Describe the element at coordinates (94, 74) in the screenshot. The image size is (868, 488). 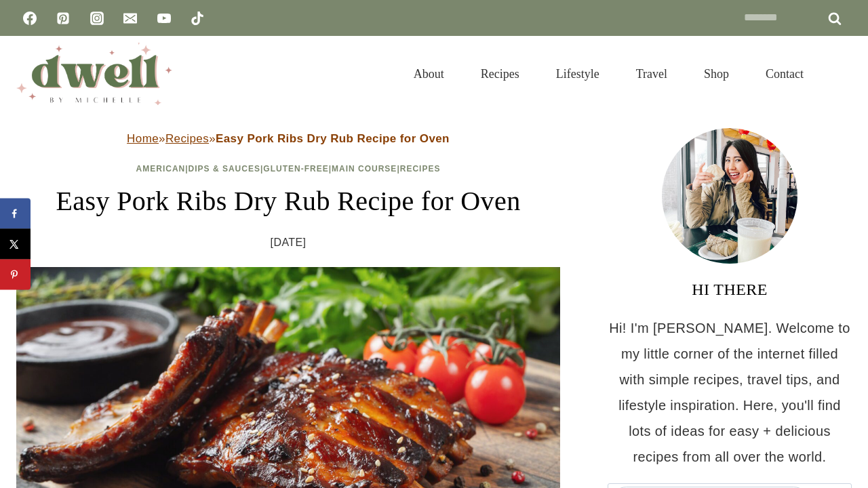
I see `img: DWELL by michelle` at that location.